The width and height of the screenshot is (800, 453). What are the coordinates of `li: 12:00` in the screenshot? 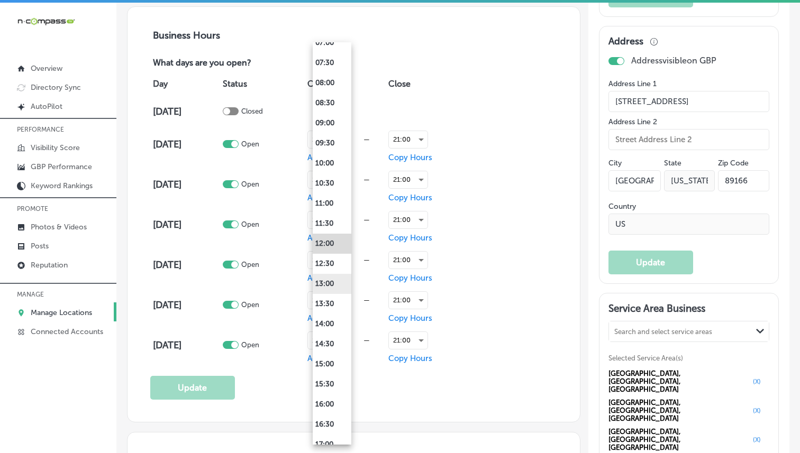 It's located at (332, 244).